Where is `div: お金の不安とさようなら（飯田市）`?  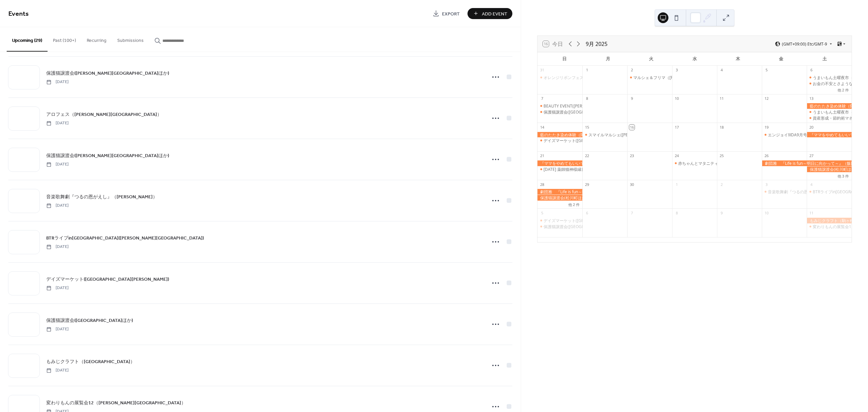
div: お金の不安とさようなら（飯田市） is located at coordinates (829, 83).